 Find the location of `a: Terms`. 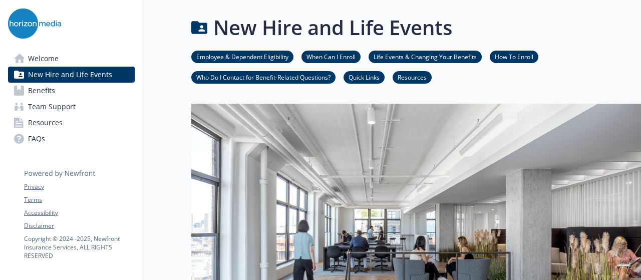

a: Terms is located at coordinates (79, 200).